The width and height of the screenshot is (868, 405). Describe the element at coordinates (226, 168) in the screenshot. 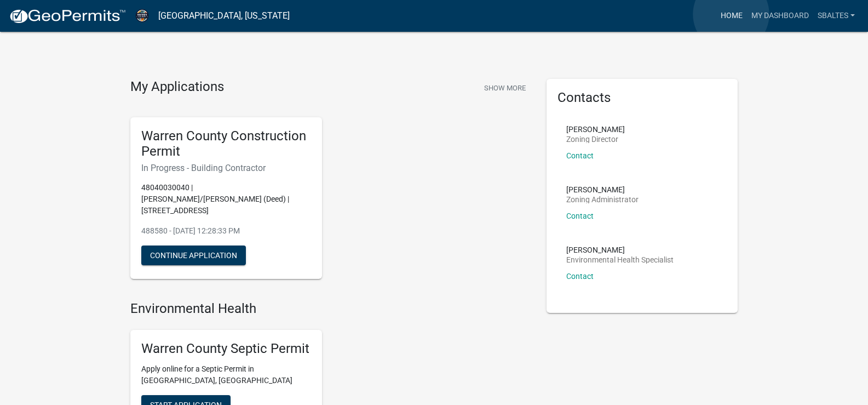

I see `h6: In Progress - Building Contractor` at that location.